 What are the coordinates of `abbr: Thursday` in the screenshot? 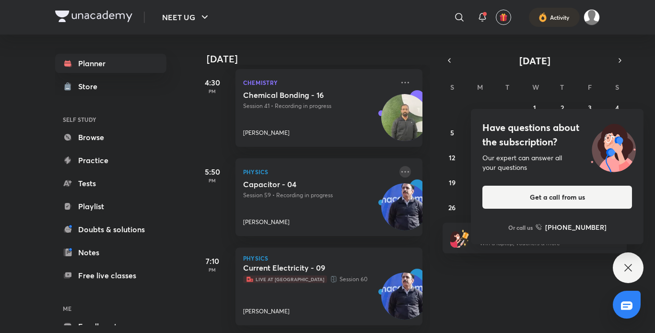 It's located at (562, 87).